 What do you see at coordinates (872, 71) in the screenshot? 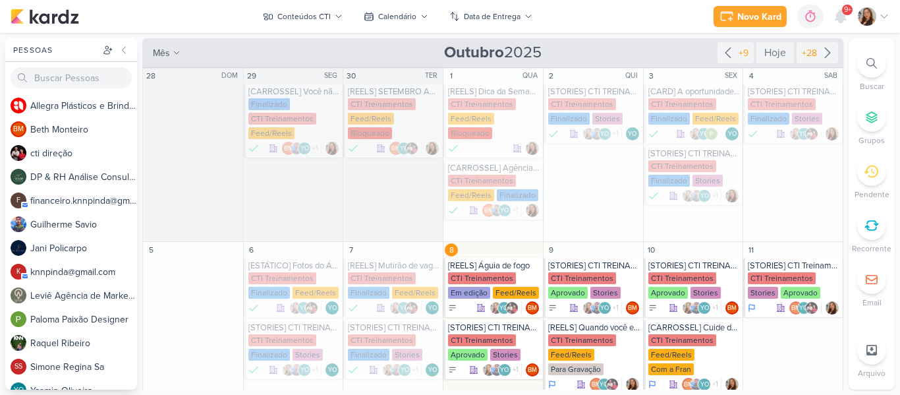
I see `li: Ctrl + F` at bounding box center [872, 71].